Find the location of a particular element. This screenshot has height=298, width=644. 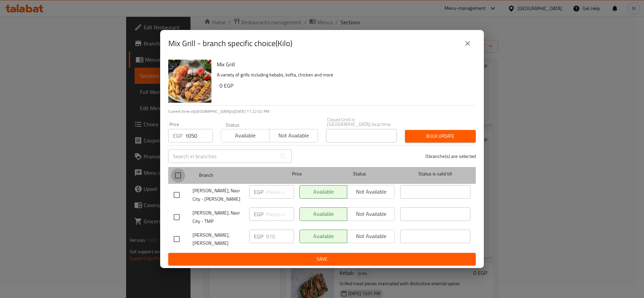

span: Status is valid till is located at coordinates (435, 174).